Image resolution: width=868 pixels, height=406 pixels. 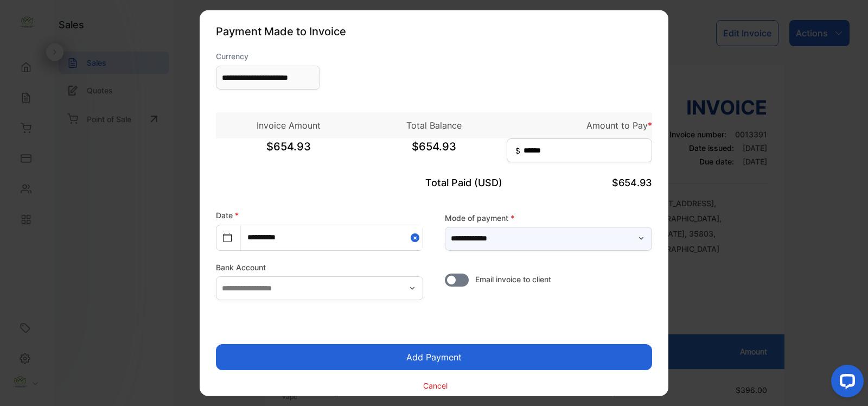 I want to click on button: Add Payment, so click(x=434, y=357).